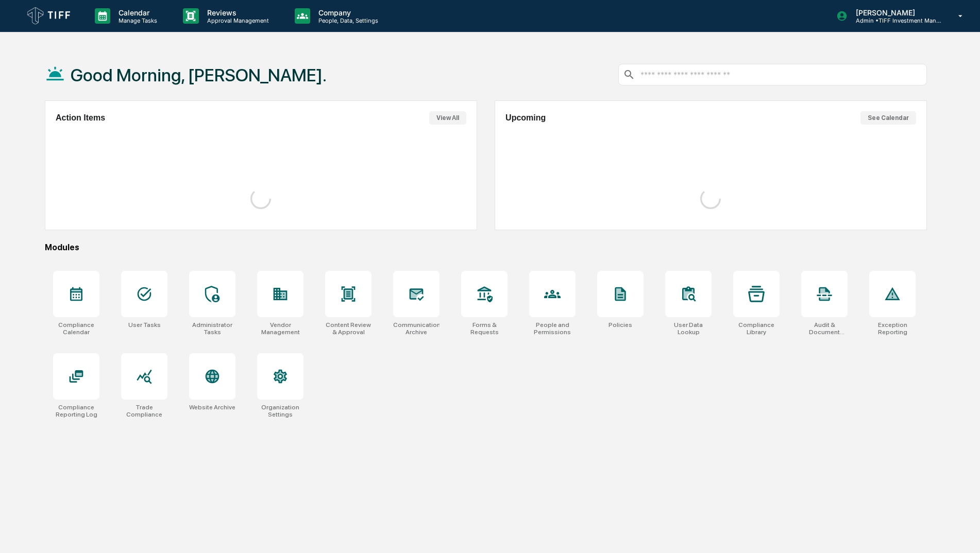 The image size is (980, 553). Describe the element at coordinates (689, 329) in the screenshot. I see `div: User Data Lookup` at that location.